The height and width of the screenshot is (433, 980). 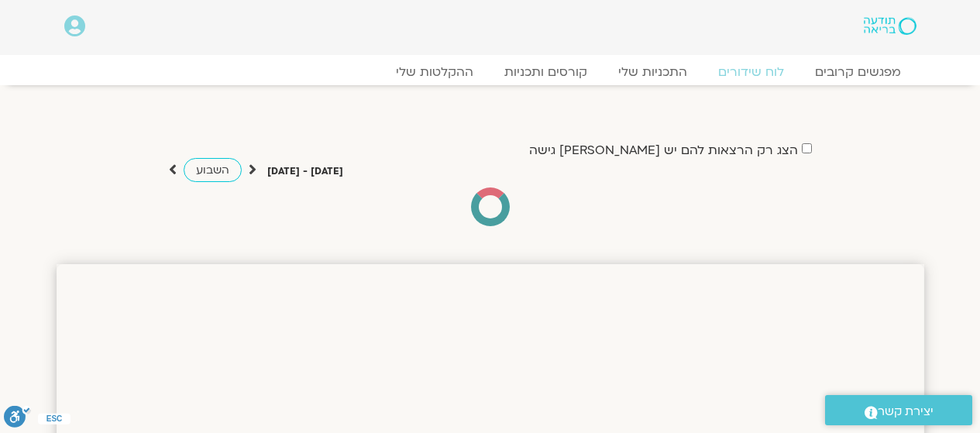 What do you see at coordinates (751, 72) in the screenshot?
I see `a: לוח שידורים` at bounding box center [751, 72].